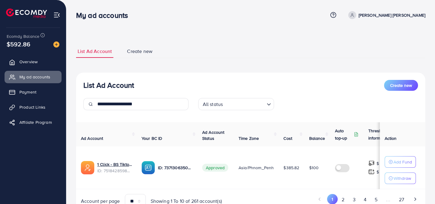 This screenshot has width=435, height=204. What do you see at coordinates (18, 44) in the screenshot?
I see `span: $592.86` at bounding box center [18, 44].